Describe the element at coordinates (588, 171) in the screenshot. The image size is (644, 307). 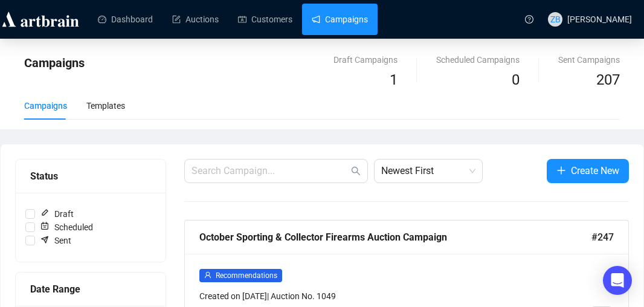
I see `button: Create New` at that location.